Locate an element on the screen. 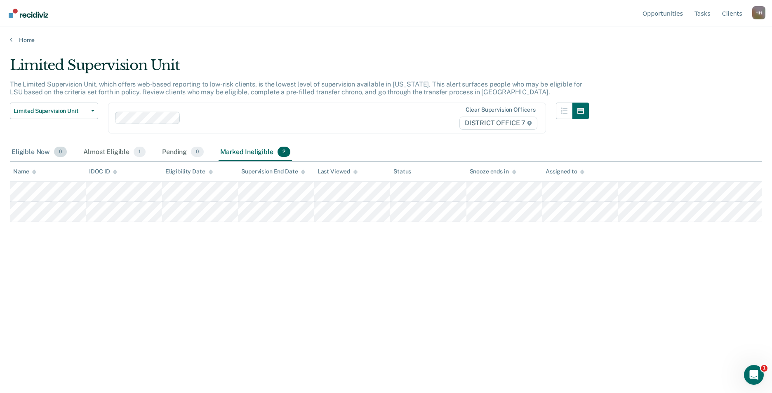  img: Recidiviz is located at coordinates (28, 13).